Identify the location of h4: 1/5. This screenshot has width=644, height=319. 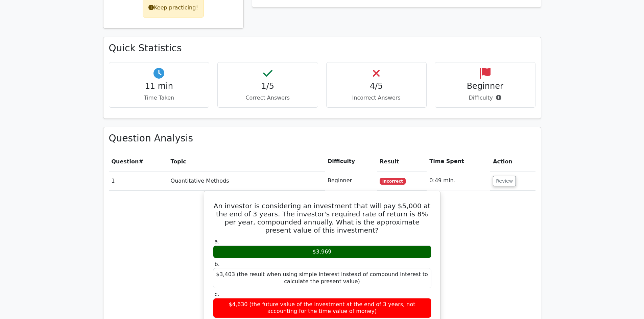
(268, 86).